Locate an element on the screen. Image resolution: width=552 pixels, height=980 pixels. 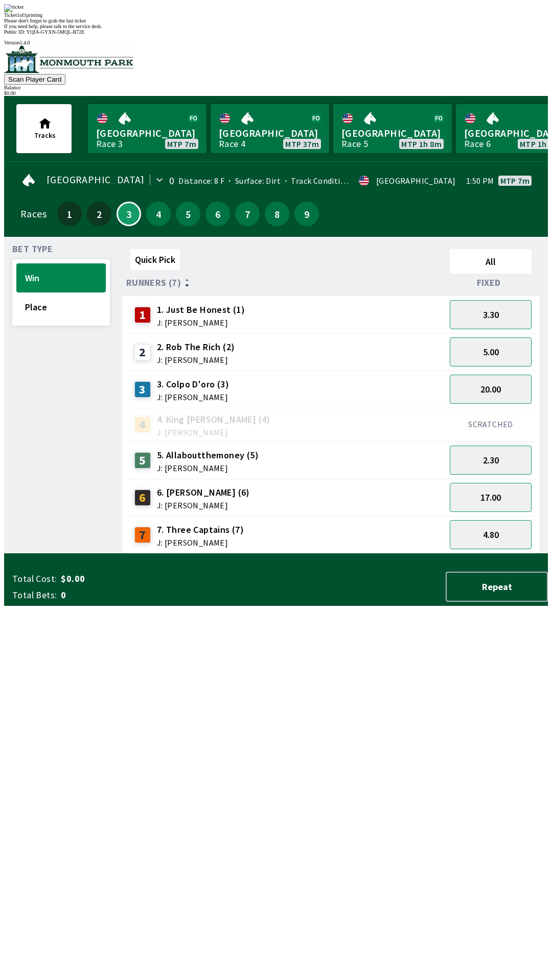
div: Runners (7) is located at coordinates (285, 283).